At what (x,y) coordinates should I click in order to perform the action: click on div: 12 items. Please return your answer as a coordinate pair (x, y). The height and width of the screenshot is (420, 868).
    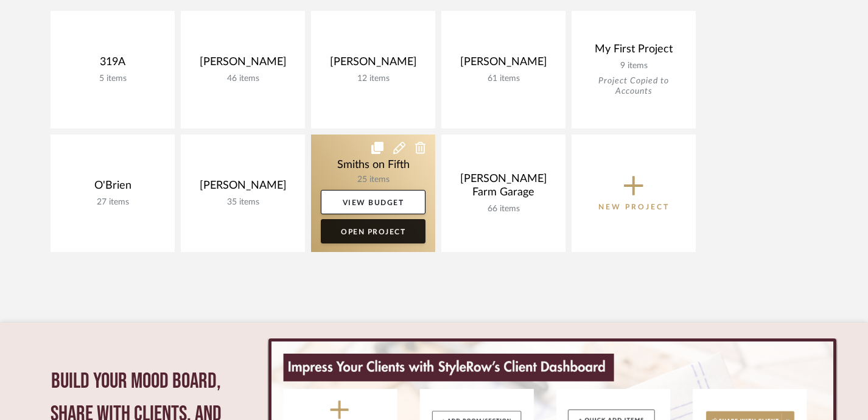
    Looking at the image, I should click on (373, 79).